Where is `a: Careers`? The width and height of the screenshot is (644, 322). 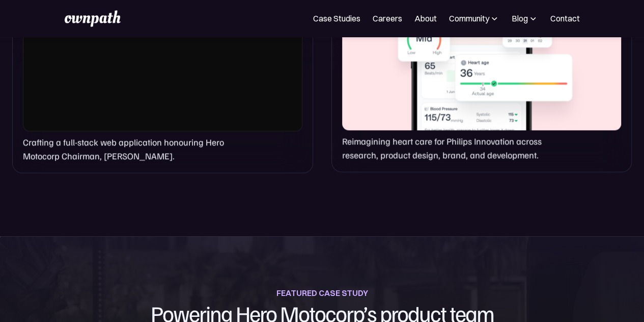
a: Careers is located at coordinates (387, 18).